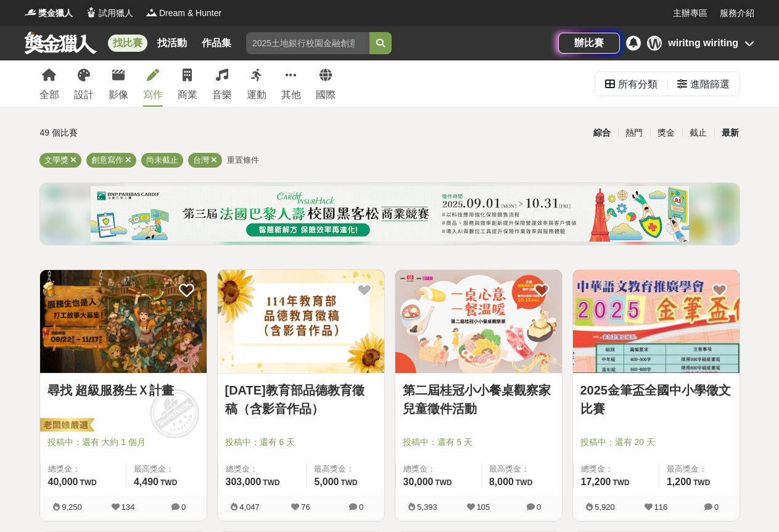 Image resolution: width=779 pixels, height=532 pixels. Describe the element at coordinates (596, 481) in the screenshot. I see `span: 17,200` at that location.